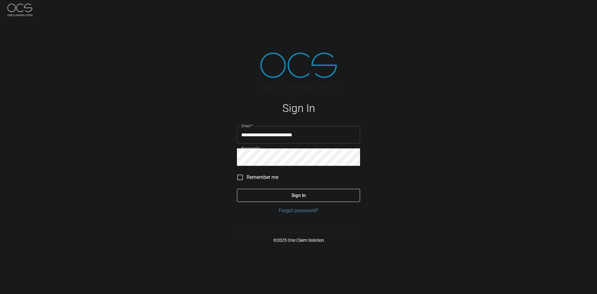  Describe the element at coordinates (299, 240) in the screenshot. I see `p: © 2025 One Claim Solution` at that location.